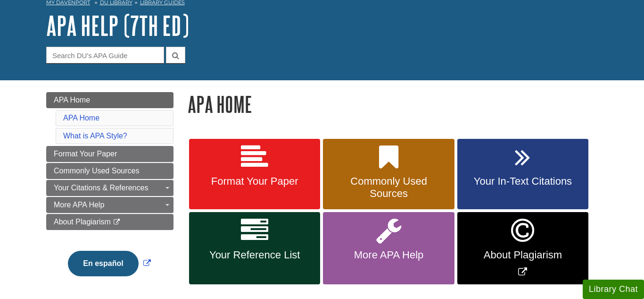  Describe the element at coordinates (523, 174) in the screenshot. I see `a: Your In-Text Citations` at that location.